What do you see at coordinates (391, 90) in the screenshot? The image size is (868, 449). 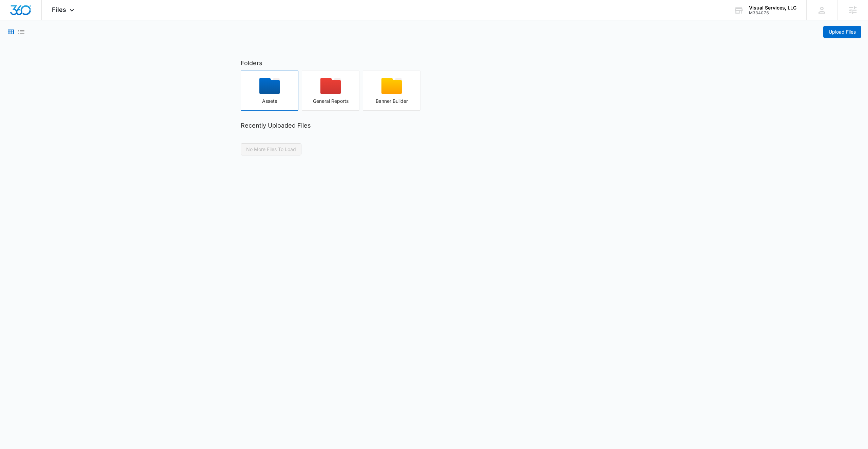 I see `button: Banner Builder` at bounding box center [391, 90].